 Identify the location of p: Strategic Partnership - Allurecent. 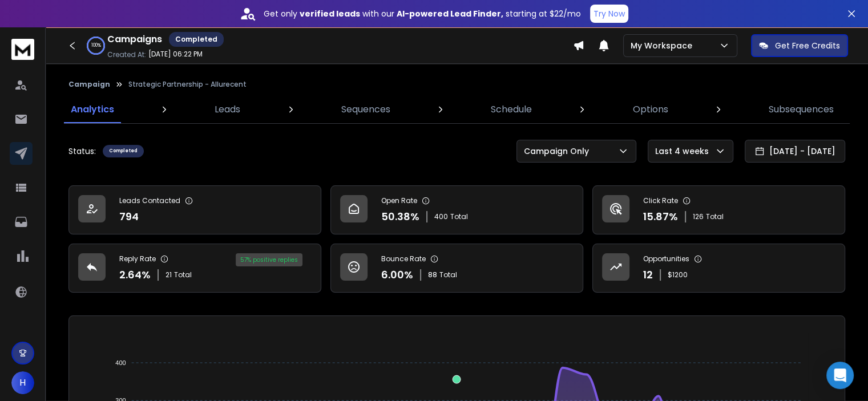
(188, 85).